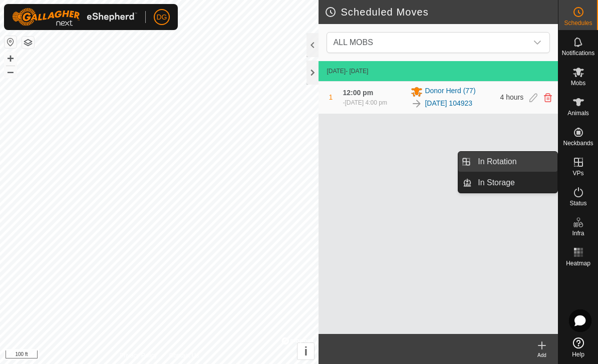 The width and height of the screenshot is (598, 364). Describe the element at coordinates (306, 351) in the screenshot. I see `span: i` at that location.